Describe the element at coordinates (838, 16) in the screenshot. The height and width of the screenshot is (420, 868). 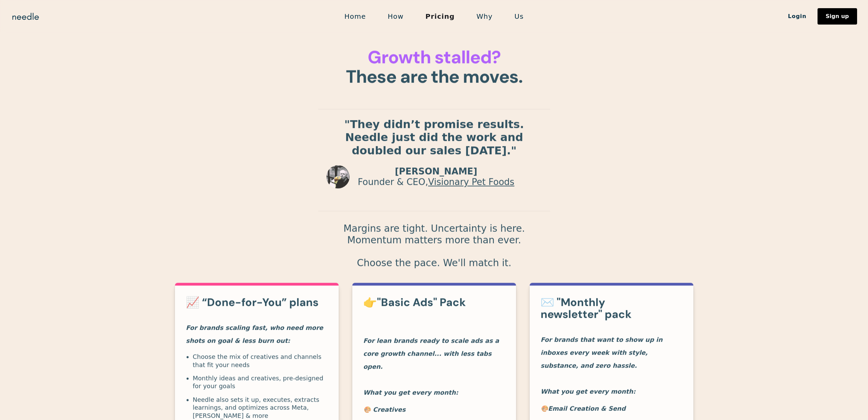
I see `div: Sign up` at that location.